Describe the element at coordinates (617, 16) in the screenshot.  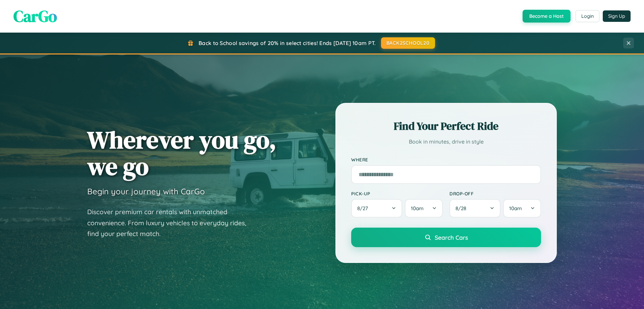
I see `button: Sign Up` at that location.